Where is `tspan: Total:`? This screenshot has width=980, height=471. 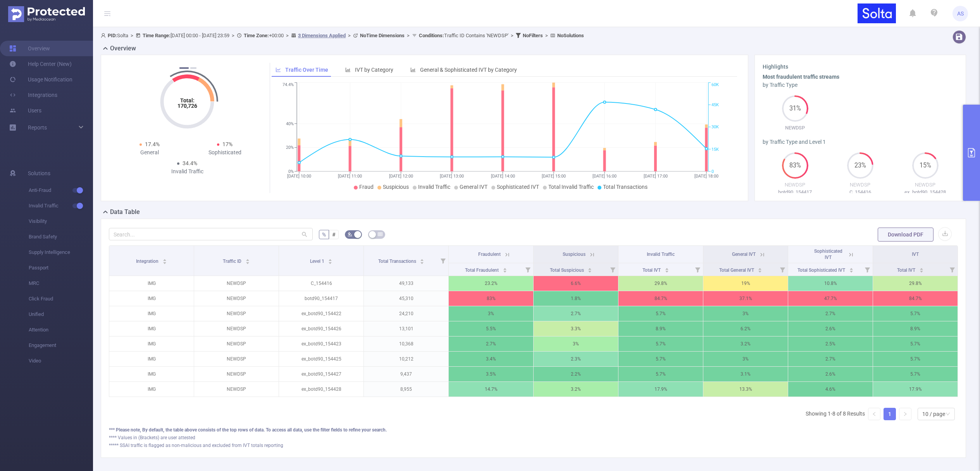 tspan: Total: is located at coordinates (187, 100).